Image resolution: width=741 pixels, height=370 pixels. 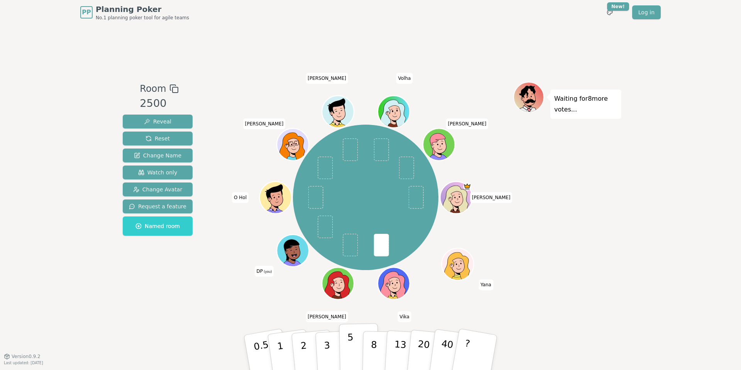 What do you see at coordinates (267, 272) in the screenshot?
I see `span: (you)` at bounding box center [267, 272].